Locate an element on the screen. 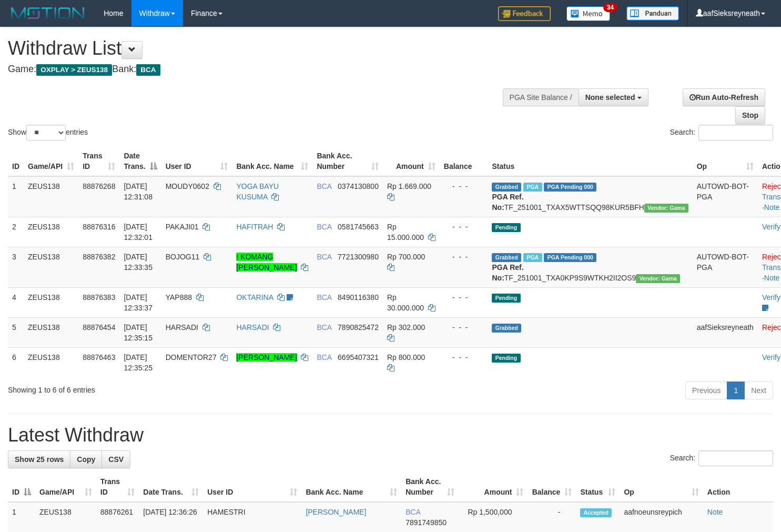 The height and width of the screenshot is (532, 781). td: 3 is located at coordinates (16, 266).